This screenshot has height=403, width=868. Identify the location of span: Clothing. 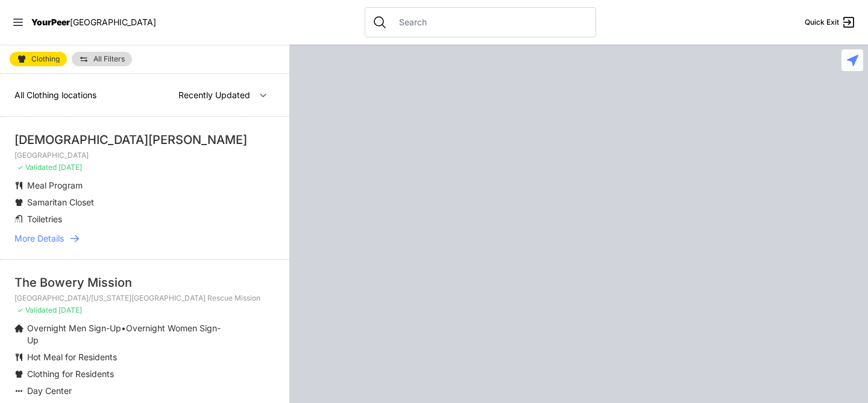
(46, 59).